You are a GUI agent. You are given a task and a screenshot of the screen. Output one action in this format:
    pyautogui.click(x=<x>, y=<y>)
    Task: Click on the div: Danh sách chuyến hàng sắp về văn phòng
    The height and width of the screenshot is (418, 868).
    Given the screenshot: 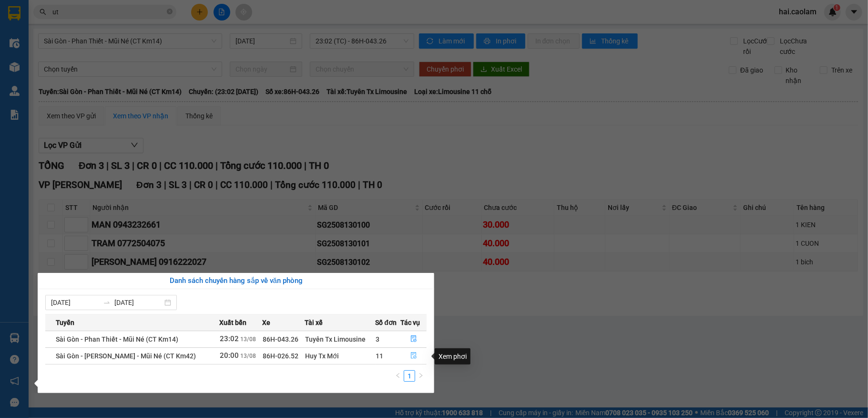 What is the action you would take?
    pyautogui.click(x=236, y=281)
    